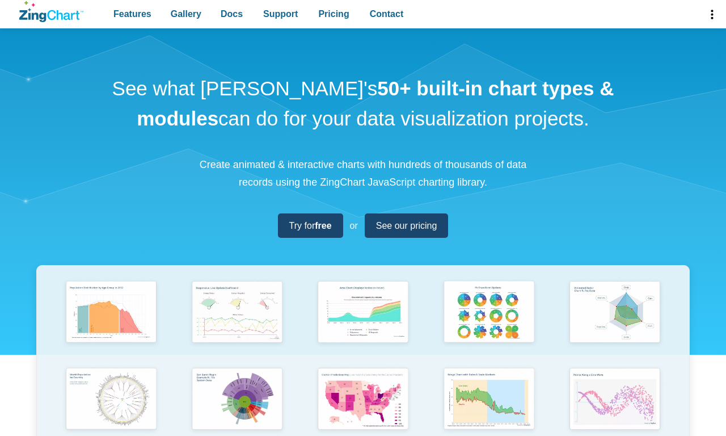  Describe the element at coordinates (231, 14) in the screenshot. I see `span: Docs` at that location.